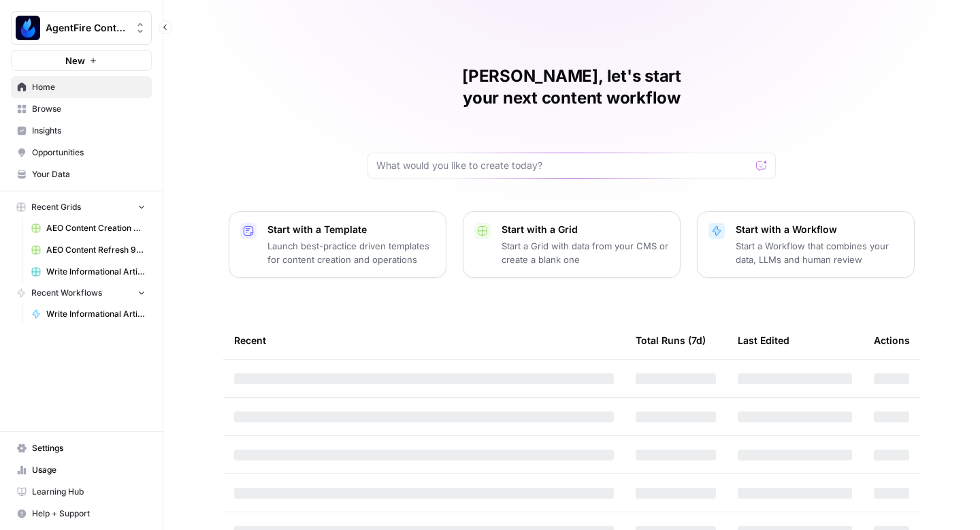  Describe the element at coordinates (96, 228) in the screenshot. I see `span: AEO Content Creation 9/22` at that location.